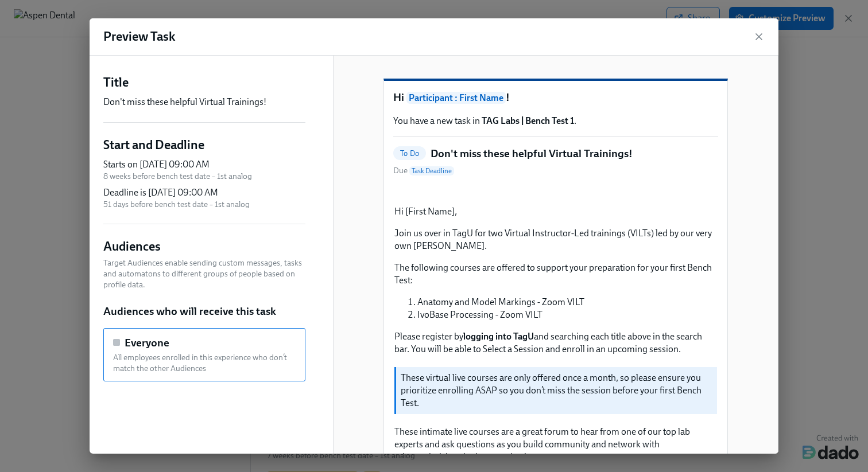  Describe the element at coordinates (116, 83) in the screenshot. I see `h4: Title` at that location.